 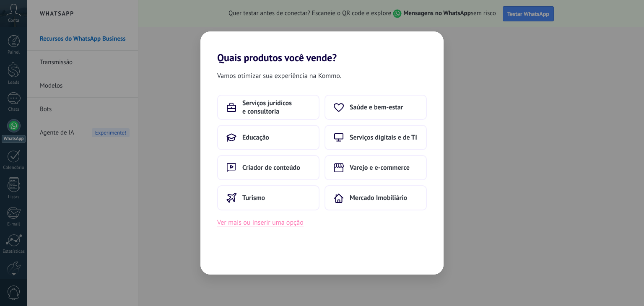 What do you see at coordinates (380, 167) in the screenshot?
I see `span: Varejo e e-commerce` at bounding box center [380, 167].